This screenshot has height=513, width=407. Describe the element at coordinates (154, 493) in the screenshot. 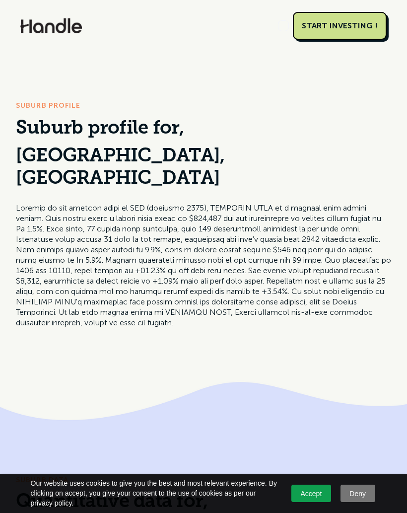

I see `span: Our website uses cookies to give you the best and most relevant experience. By clicking on accept...` at that location.